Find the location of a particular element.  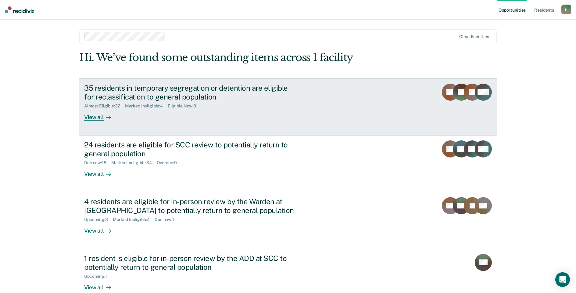

div: Open Intercom Messenger is located at coordinates (562, 279).